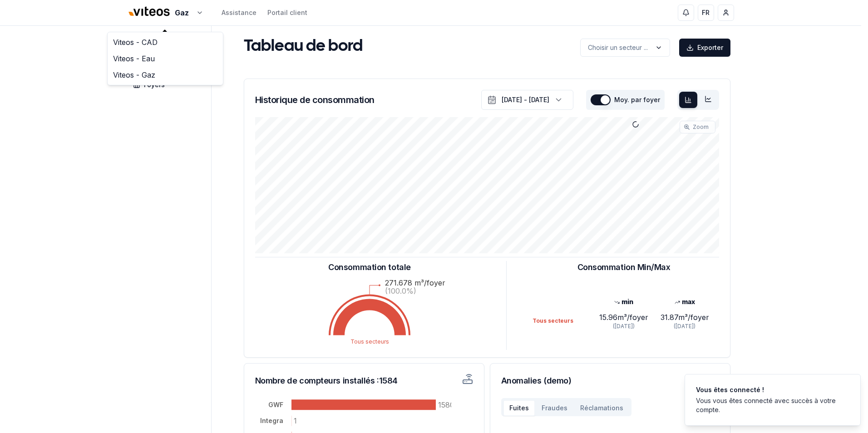 Image resolution: width=868 pixels, height=433 pixels. Describe the element at coordinates (624, 301) in the screenshot. I see `div: min` at that location.